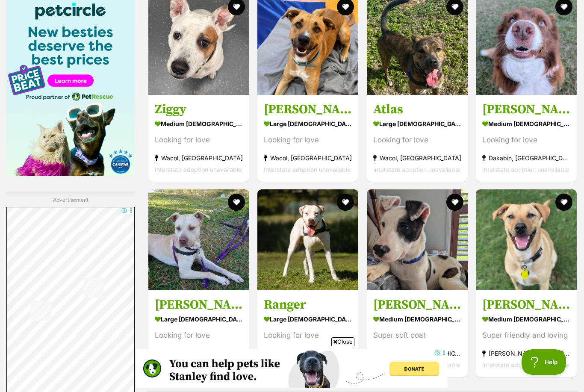  I want to click on h3: Ranger, so click(308, 305).